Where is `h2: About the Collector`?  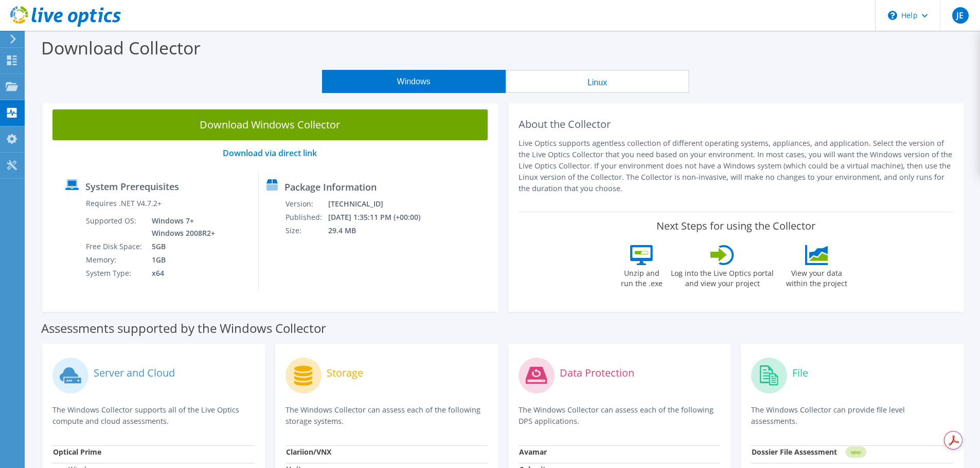
h2: About the Collector is located at coordinates (736, 124).